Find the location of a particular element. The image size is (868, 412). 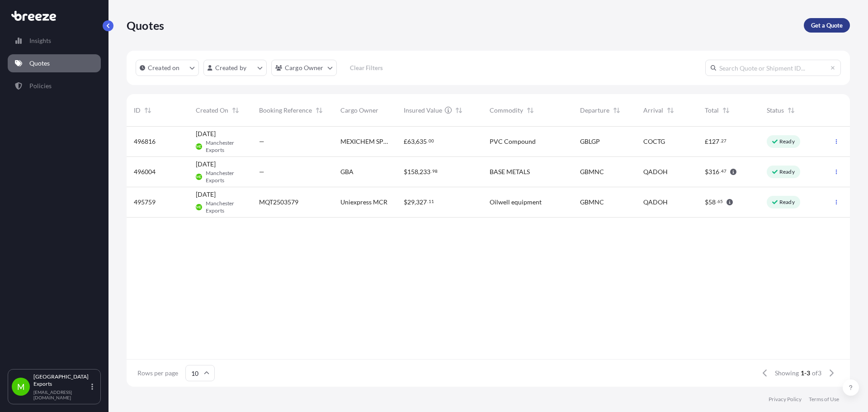

span: 327 is located at coordinates (421, 202).